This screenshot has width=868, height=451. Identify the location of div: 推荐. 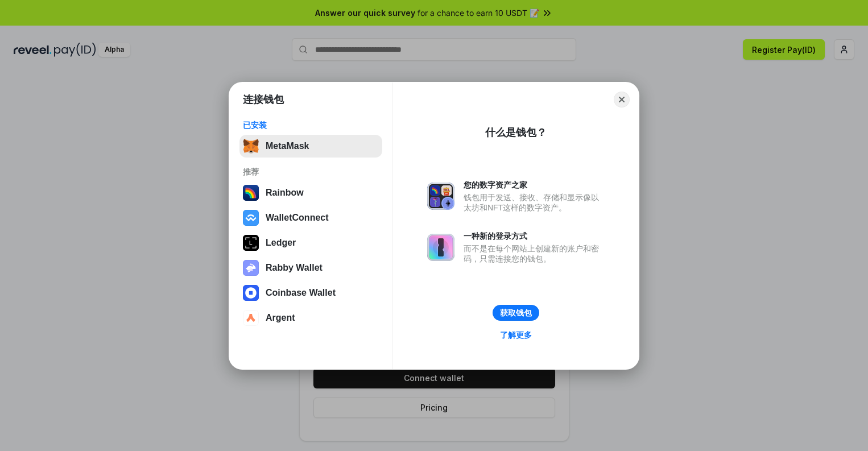
(310, 172).